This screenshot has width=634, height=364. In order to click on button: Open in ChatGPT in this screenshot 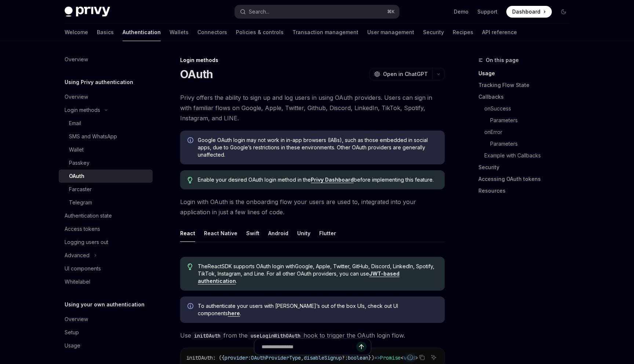, I will do `click(401, 74)`.